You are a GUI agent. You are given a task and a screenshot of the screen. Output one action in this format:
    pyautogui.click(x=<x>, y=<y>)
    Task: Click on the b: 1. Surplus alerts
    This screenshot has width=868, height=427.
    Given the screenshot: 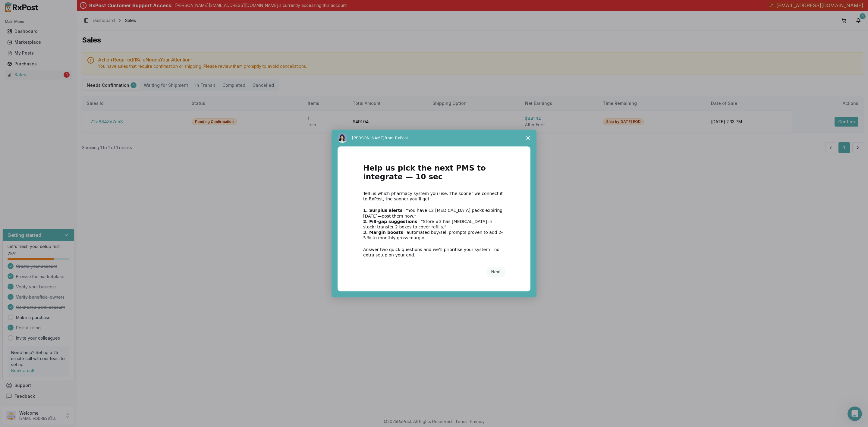 What is the action you would take?
    pyautogui.click(x=383, y=210)
    